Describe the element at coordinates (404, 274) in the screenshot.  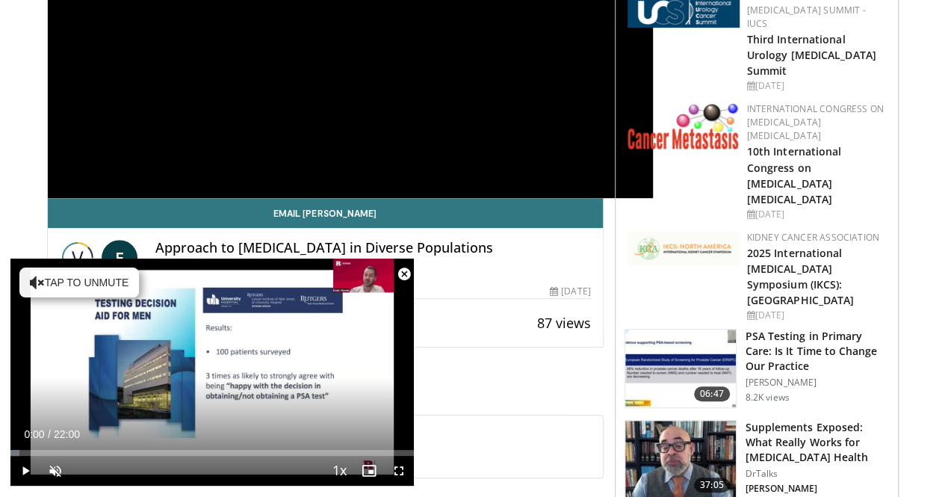
I see `button: Close` at that location.